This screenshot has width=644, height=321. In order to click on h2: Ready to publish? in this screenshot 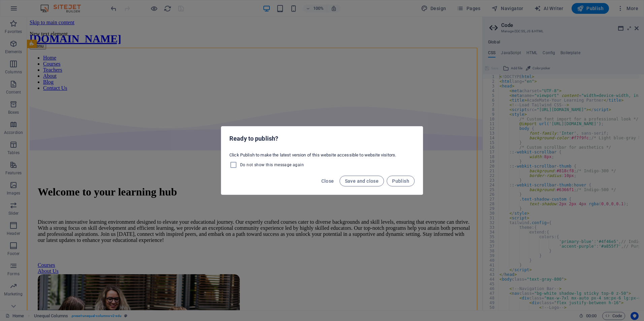, I will do `click(322, 139)`.